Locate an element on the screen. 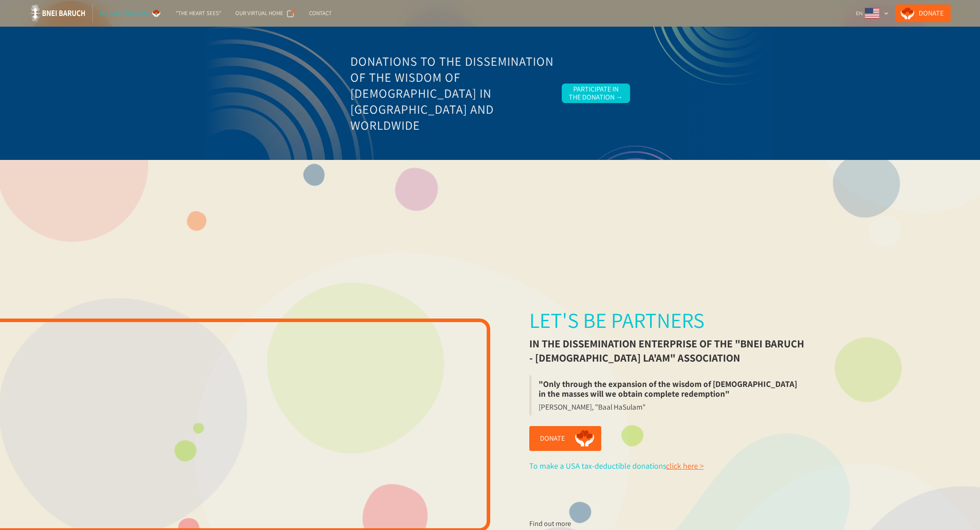  div: Contact is located at coordinates (320, 13).